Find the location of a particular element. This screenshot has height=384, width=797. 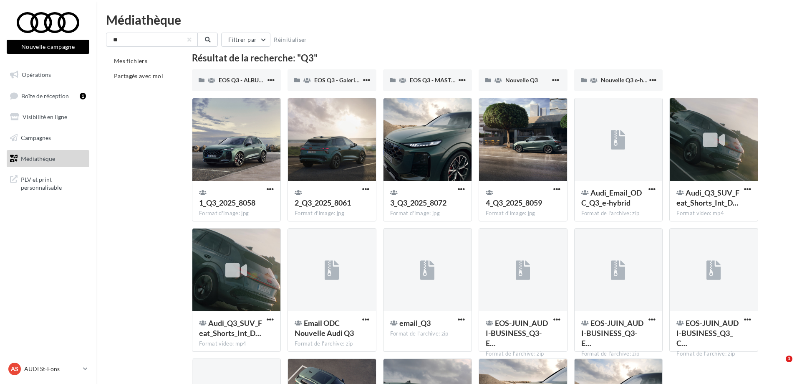

span: 3_Q3_2025_8072 is located at coordinates (418, 202).